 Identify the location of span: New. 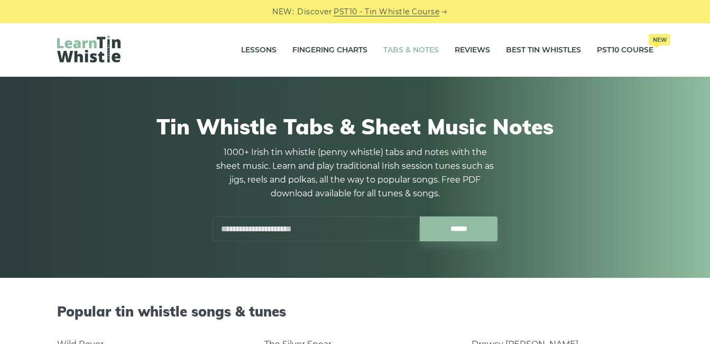
(659, 40).